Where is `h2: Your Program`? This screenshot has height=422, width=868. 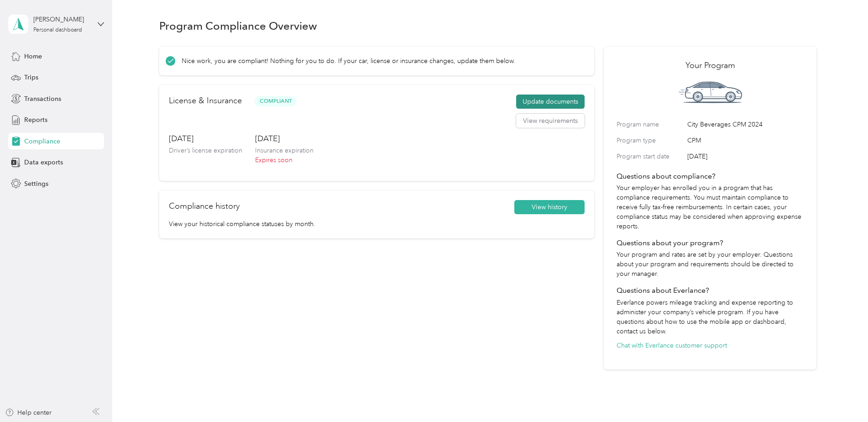
h2: Your Program is located at coordinates (711, 65).